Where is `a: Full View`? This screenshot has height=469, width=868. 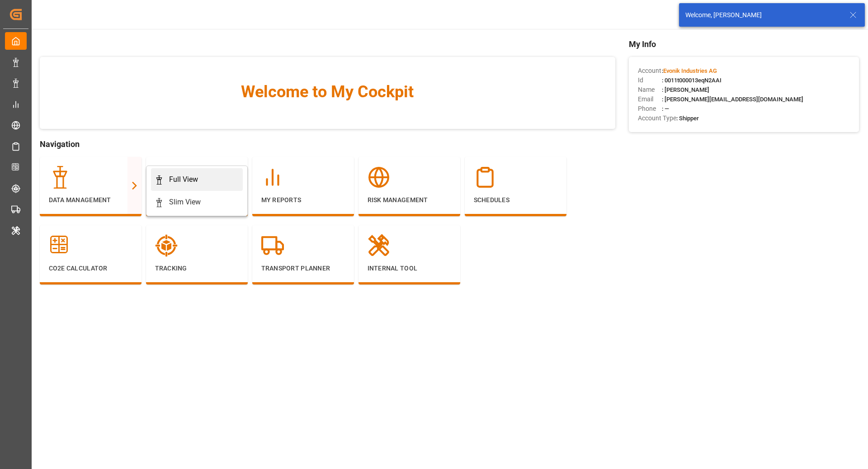 a: Full View is located at coordinates (196, 180).